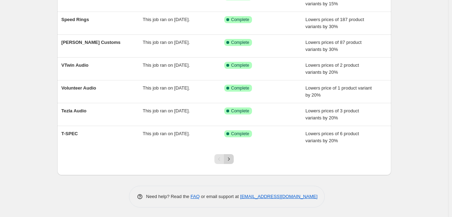  Describe the element at coordinates (332, 137) in the screenshot. I see `span: Lowers prices of 6 product variants by 20%` at that location.